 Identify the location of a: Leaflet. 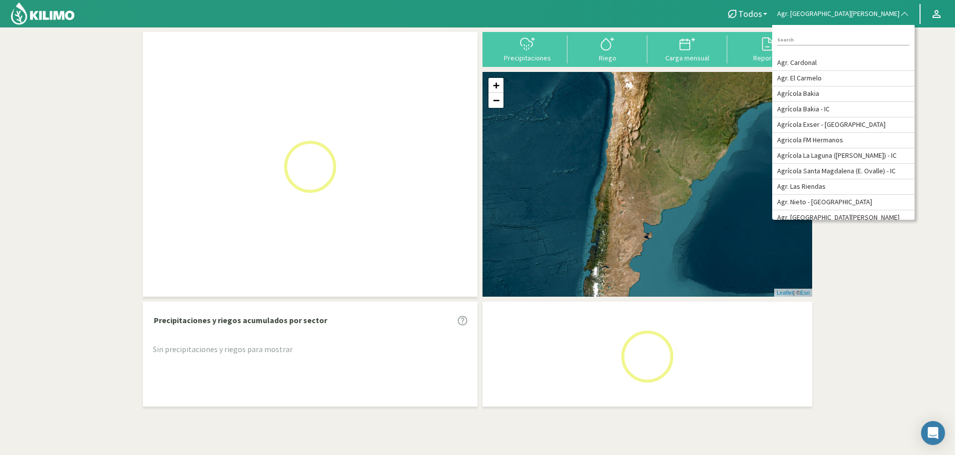
(784, 293).